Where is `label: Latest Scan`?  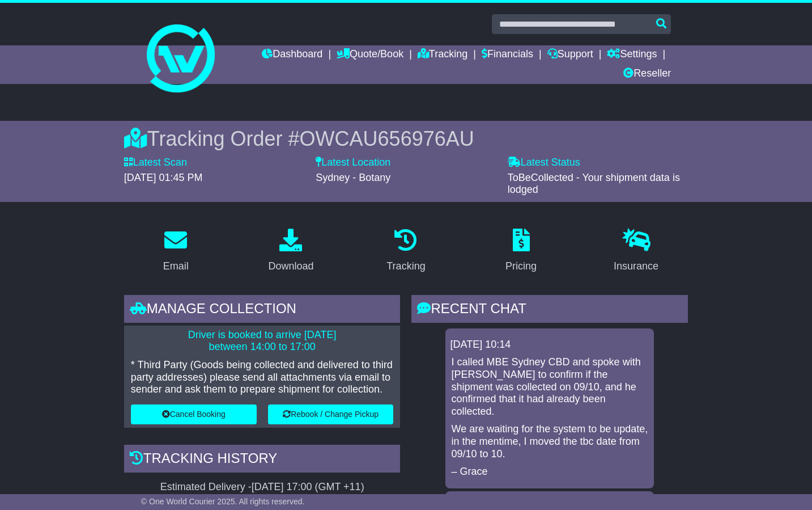 label: Latest Scan is located at coordinates (155, 163).